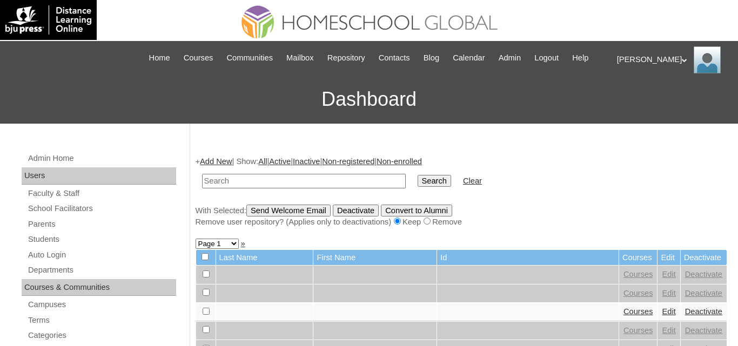 Image resolution: width=738 pixels, height=346 pixels. I want to click on a: Contacts, so click(394, 58).